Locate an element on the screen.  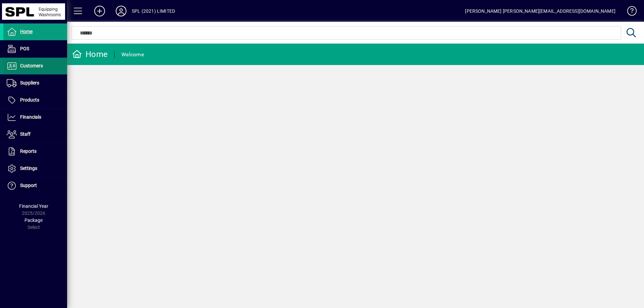
a: Suppliers is located at coordinates (35, 83).